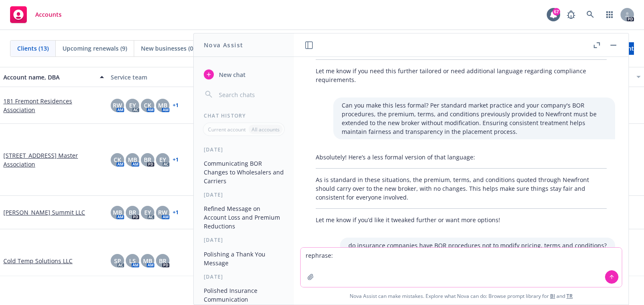 The height and width of the screenshot is (305, 644). Describe the element at coordinates (33, 48) in the screenshot. I see `span: Clients (13)` at that location.